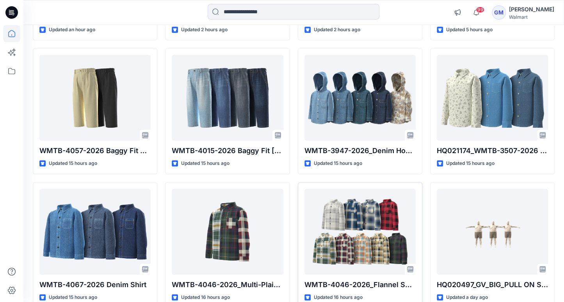  Describe the element at coordinates (360, 98) in the screenshot. I see `a: WMTB-3947-2026_Denim Hooded Overshirt` at that location.